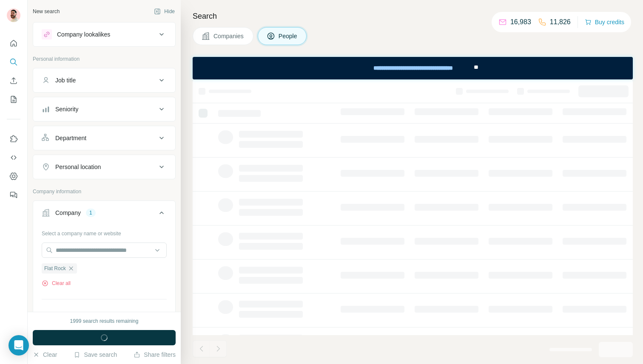 Image resolution: width=643 pixels, height=364 pixels. I want to click on span: Companies, so click(229, 36).